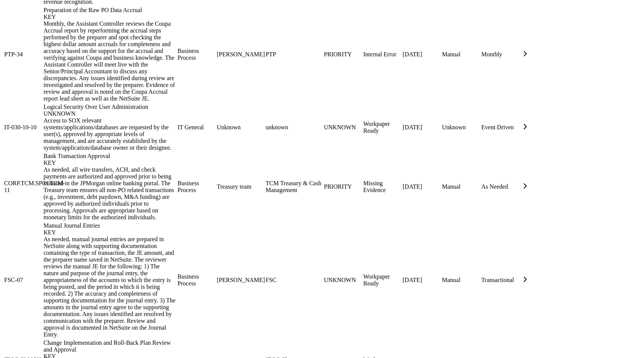 The width and height of the screenshot is (644, 358). What do you see at coordinates (110, 160) in the screenshot?
I see `div: Bank Transaction Approval` at bounding box center [110, 160].